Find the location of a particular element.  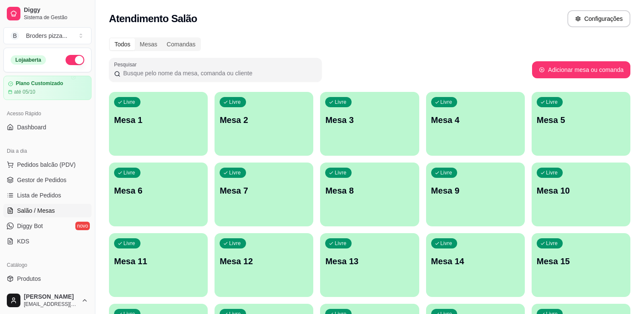

div: Dia a dia is located at coordinates (47, 151).